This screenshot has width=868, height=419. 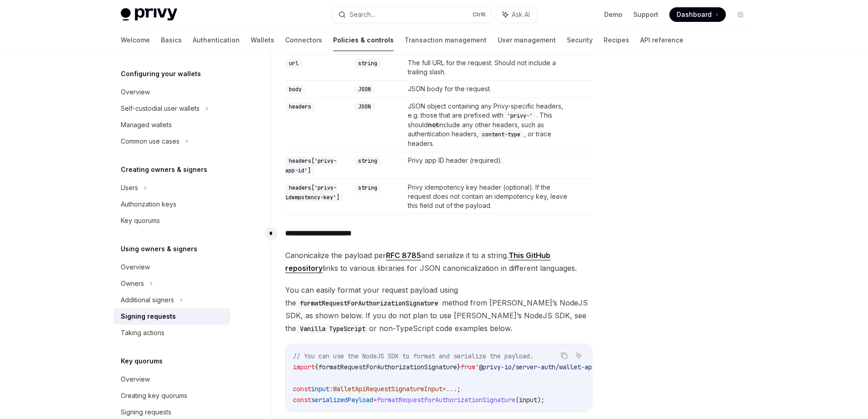 I want to click on div: Creating key quorums, so click(x=154, y=396).